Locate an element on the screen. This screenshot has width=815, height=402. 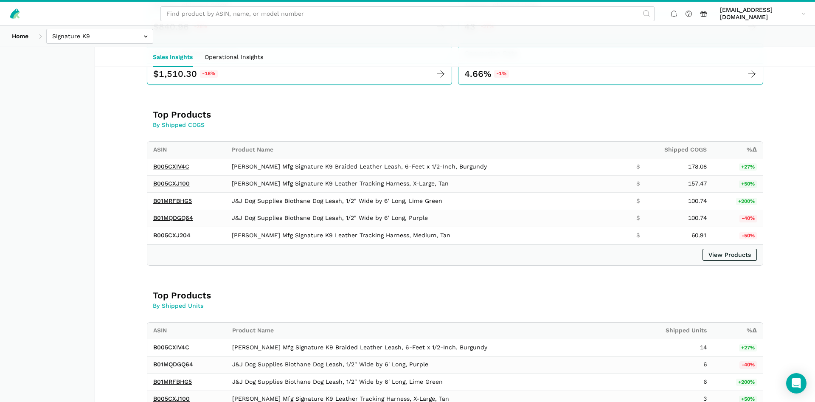
div: 4.66% is located at coordinates (487, 74).